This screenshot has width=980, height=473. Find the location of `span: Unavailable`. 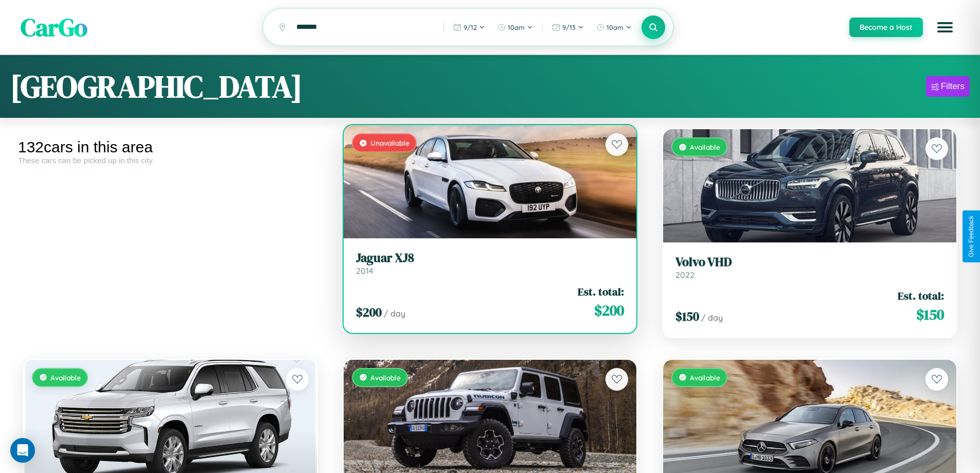

span: Unavailable is located at coordinates (390, 143).